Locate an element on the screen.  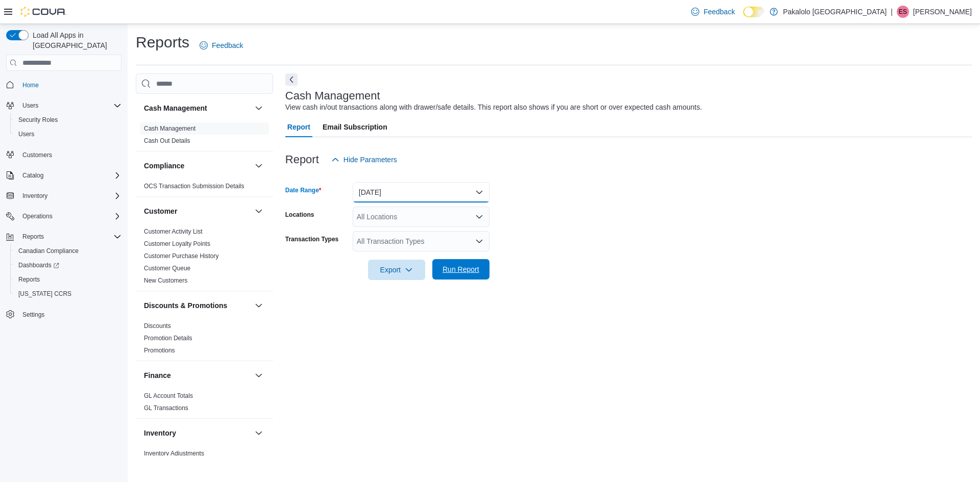
span: ES is located at coordinates (903, 12).